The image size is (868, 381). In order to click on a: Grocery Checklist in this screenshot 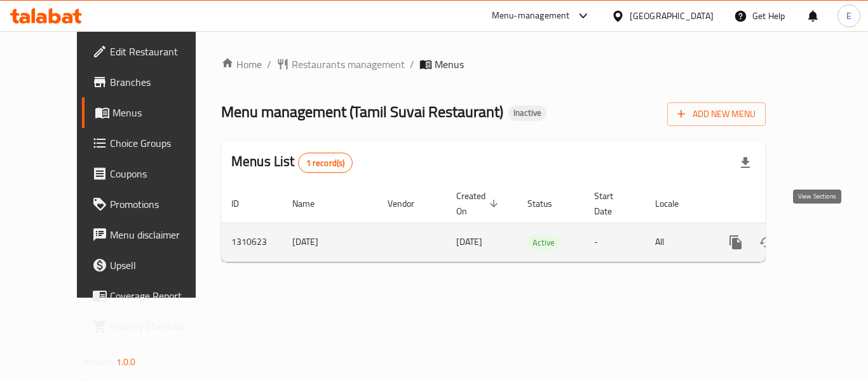, I will do `click(152, 326)`.